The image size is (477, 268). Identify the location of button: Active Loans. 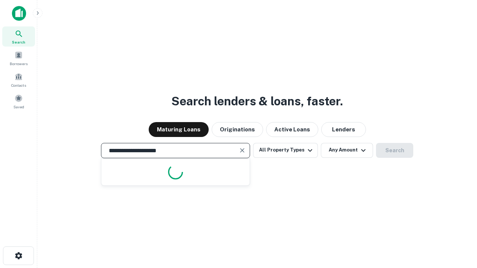
(292, 130).